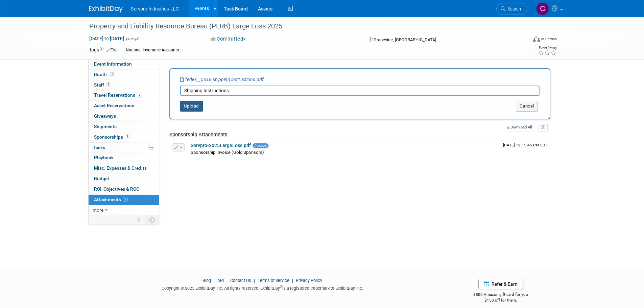 Image resolution: width=644 pixels, height=308 pixels. Describe the element at coordinates (112, 137) in the screenshot. I see `span: Sponsorships` at that location.